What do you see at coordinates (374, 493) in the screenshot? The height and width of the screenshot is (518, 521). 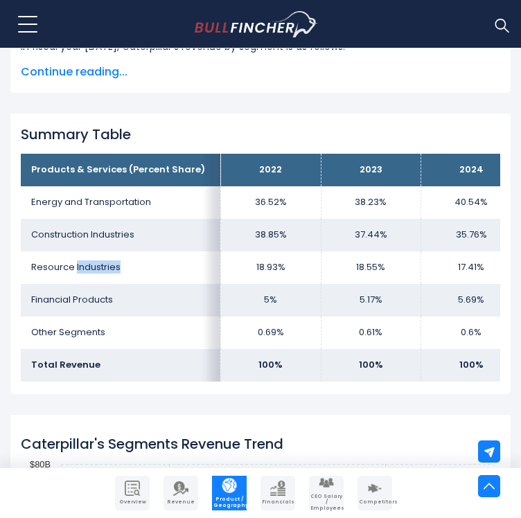 I see `a: Company Competitors` at bounding box center [374, 493].